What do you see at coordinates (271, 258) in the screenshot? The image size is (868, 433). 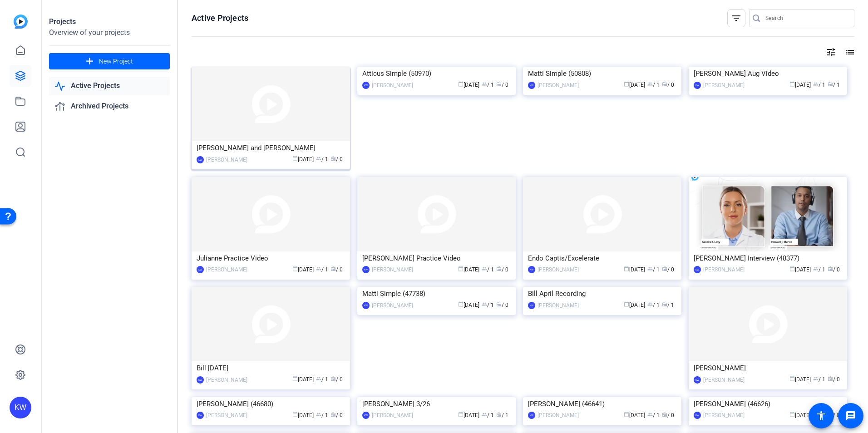 I see `div: Julianne Practice Video` at bounding box center [271, 258].